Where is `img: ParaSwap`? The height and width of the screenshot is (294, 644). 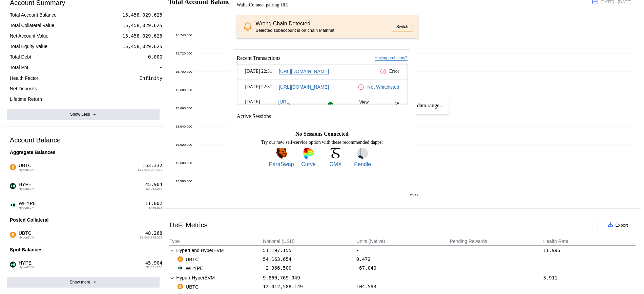
img: ParaSwap is located at coordinates (282, 154).